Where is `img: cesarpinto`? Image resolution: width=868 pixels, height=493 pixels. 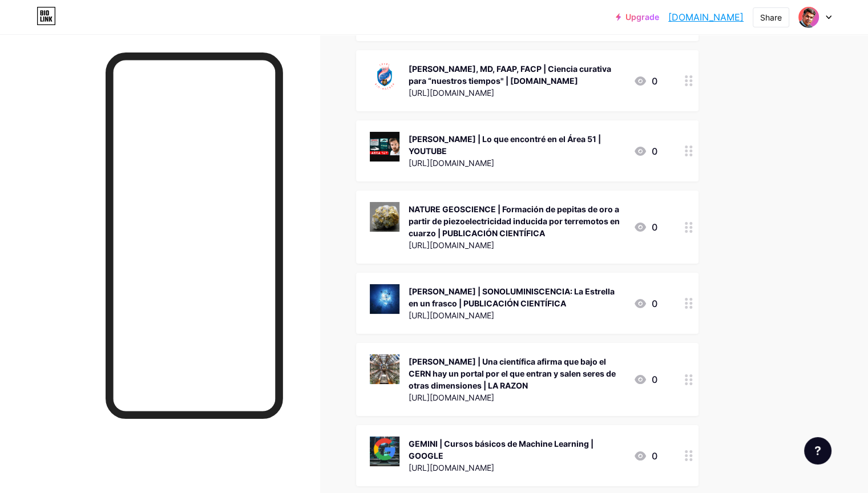 img: cesarpinto is located at coordinates (809, 17).